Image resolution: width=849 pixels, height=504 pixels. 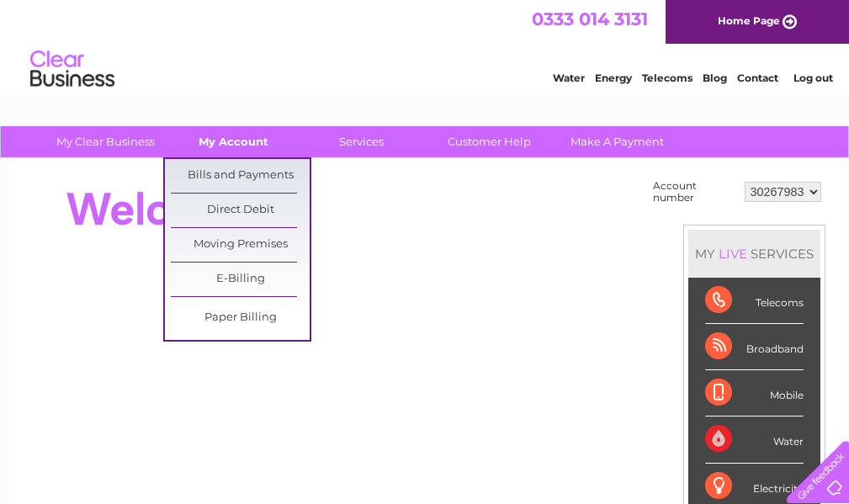 I want to click on a: Water, so click(x=568, y=77).